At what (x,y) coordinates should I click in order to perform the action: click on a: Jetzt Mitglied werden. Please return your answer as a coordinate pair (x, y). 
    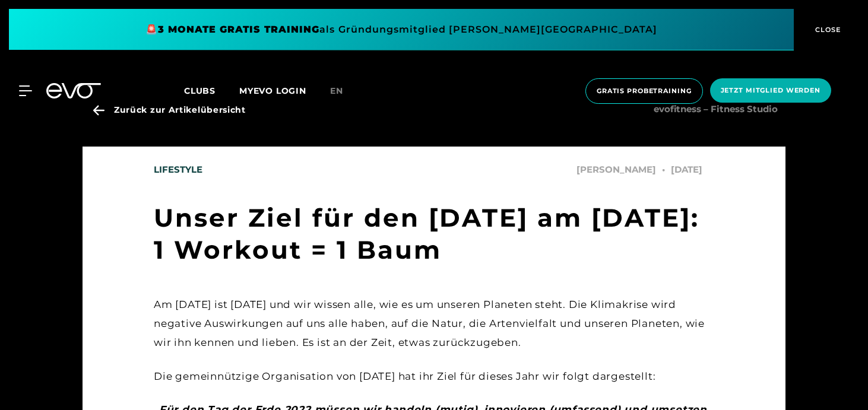
    Looking at the image, I should click on (770, 90).